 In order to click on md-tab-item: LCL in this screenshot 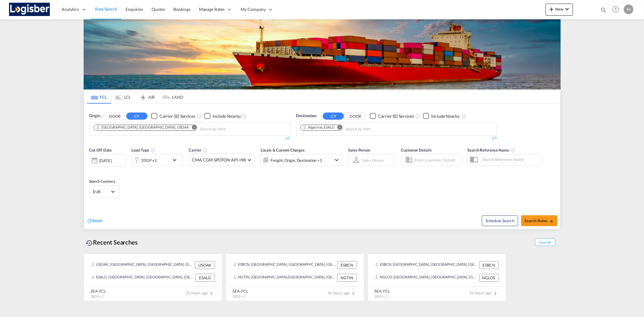, I will do `click(123, 97)`.